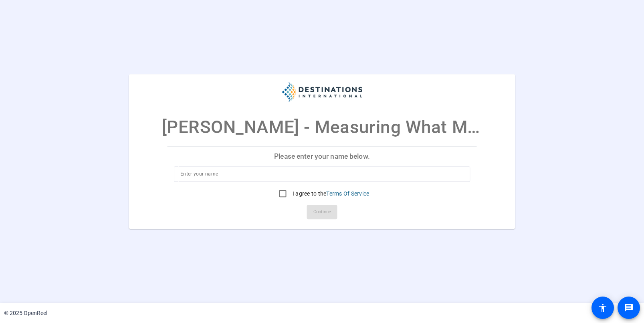  What do you see at coordinates (330, 193) in the screenshot?
I see `label: I agree to the` at bounding box center [330, 193].